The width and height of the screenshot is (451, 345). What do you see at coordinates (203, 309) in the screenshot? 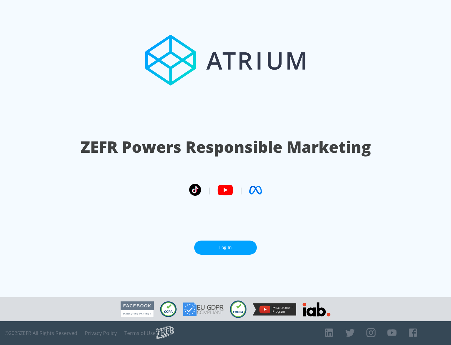
I see `img: GDPR Compliant` at bounding box center [203, 309].